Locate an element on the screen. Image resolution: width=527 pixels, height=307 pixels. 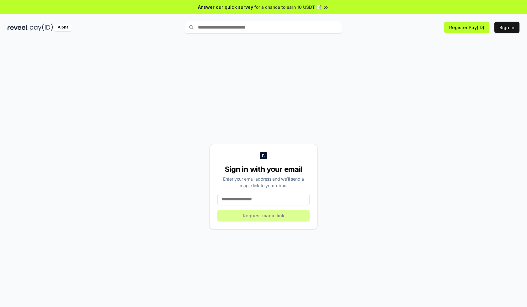
span: for a chance to earn 10 USDT 📝 is located at coordinates (288, 7).